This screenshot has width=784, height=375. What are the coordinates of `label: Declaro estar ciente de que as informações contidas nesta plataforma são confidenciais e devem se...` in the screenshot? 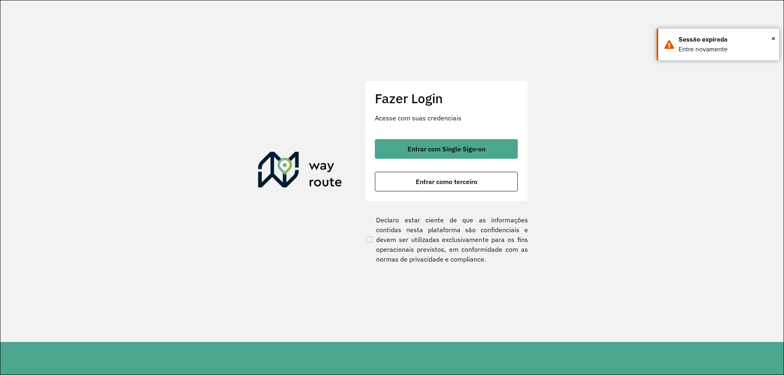 It's located at (446, 240).